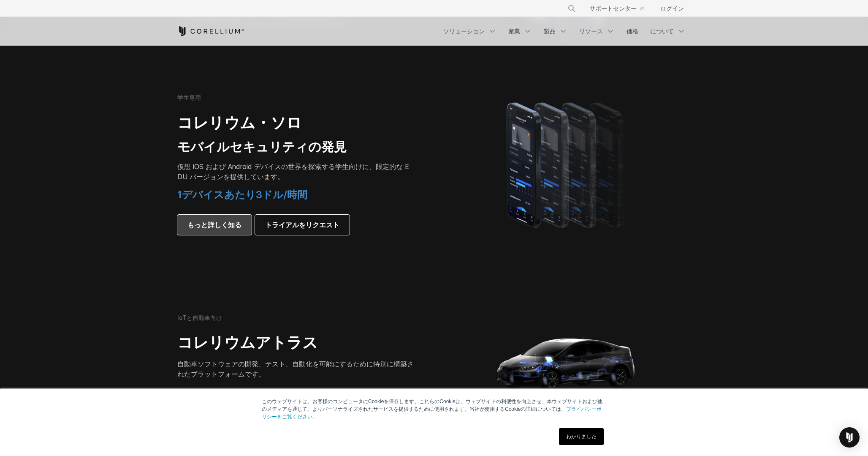 This screenshot has width=868, height=456. What do you see at coordinates (214, 225) in the screenshot?
I see `a: もっと詳しく知る` at bounding box center [214, 225].